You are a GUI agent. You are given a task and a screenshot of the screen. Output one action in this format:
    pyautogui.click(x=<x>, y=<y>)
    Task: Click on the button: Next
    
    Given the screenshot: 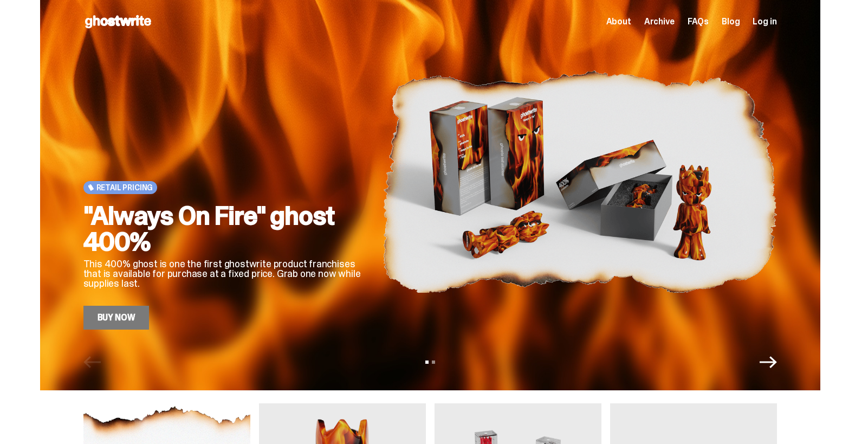 What is the action you would take?
    pyautogui.click(x=768, y=362)
    